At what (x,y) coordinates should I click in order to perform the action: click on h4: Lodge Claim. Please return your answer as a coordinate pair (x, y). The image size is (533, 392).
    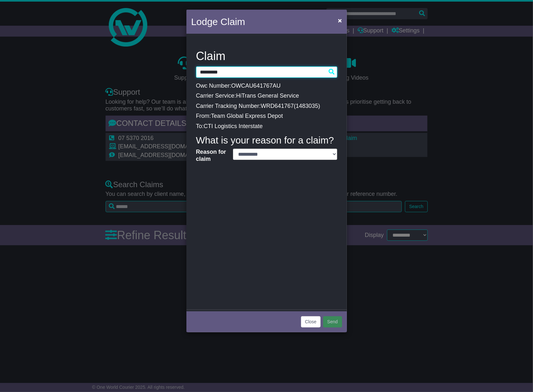
    Looking at the image, I should click on (218, 22).